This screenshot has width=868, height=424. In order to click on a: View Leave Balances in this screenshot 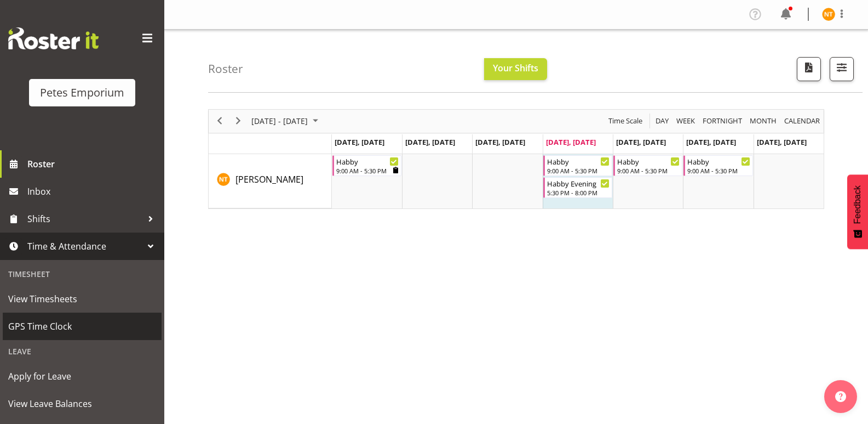, I will do `click(82, 403)`.